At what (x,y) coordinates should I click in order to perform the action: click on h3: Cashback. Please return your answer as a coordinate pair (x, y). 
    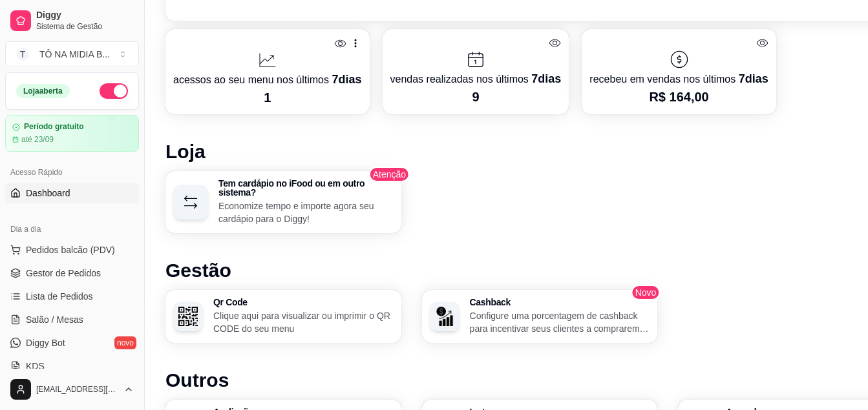
    Looking at the image, I should click on (560, 302).